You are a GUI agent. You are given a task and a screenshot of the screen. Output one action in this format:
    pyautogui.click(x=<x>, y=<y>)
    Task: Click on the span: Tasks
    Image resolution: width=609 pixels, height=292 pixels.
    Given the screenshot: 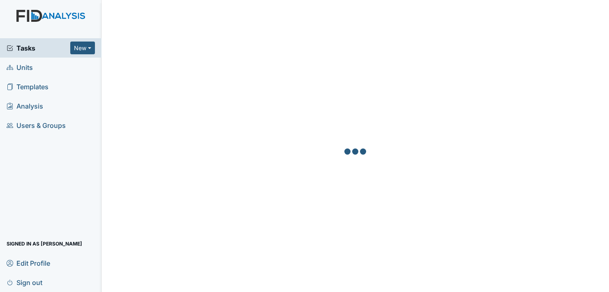 What is the action you would take?
    pyautogui.click(x=38, y=48)
    